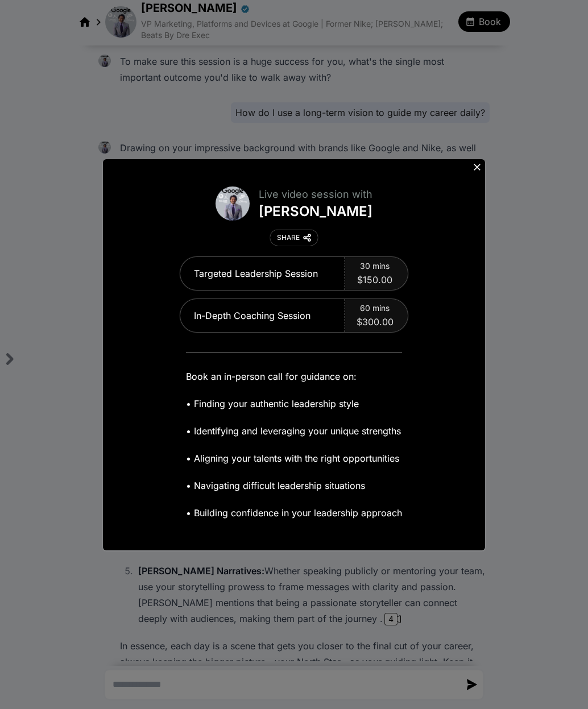 Image resolution: width=588 pixels, height=709 pixels. What do you see at coordinates (294, 513) in the screenshot?
I see `p: • Building confidence in your leadership approach` at bounding box center [294, 513].